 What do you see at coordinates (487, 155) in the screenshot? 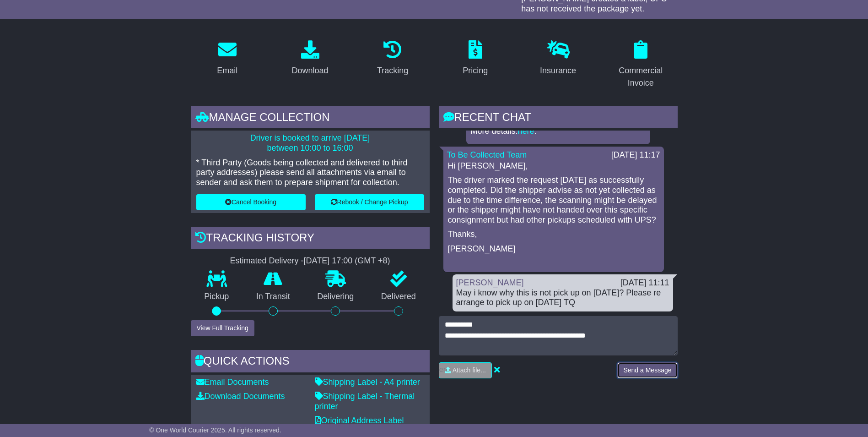
I see `a: To Be Collected Team` at bounding box center [487, 155].